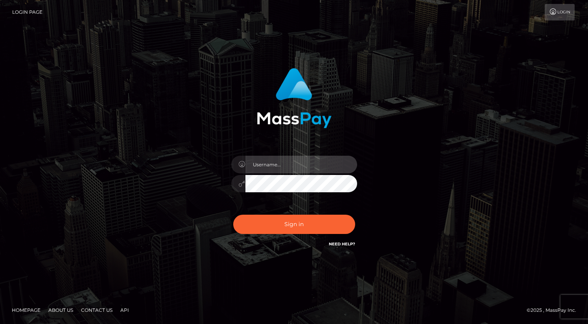 The image size is (588, 324). I want to click on a: Homepage, so click(26, 310).